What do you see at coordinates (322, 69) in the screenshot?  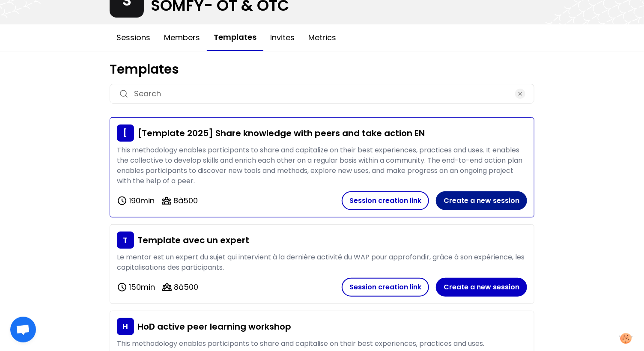 I see `h1: Templates` at bounding box center [322, 69].